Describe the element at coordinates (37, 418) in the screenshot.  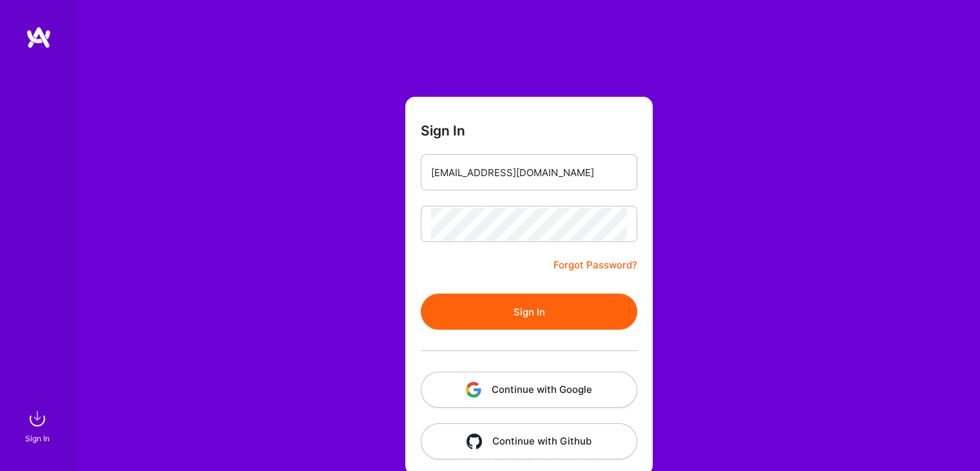
I see `img: sign in` at that location.